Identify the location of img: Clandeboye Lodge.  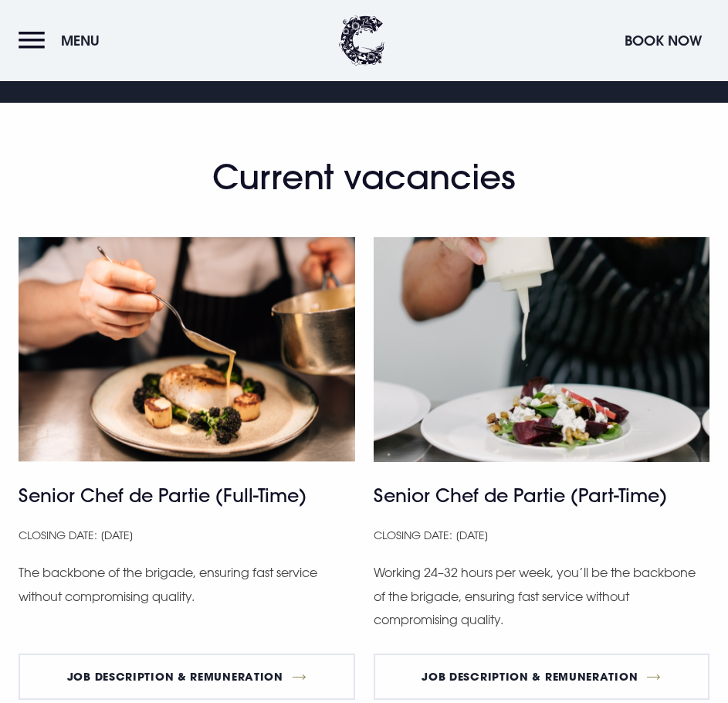
(362, 40).